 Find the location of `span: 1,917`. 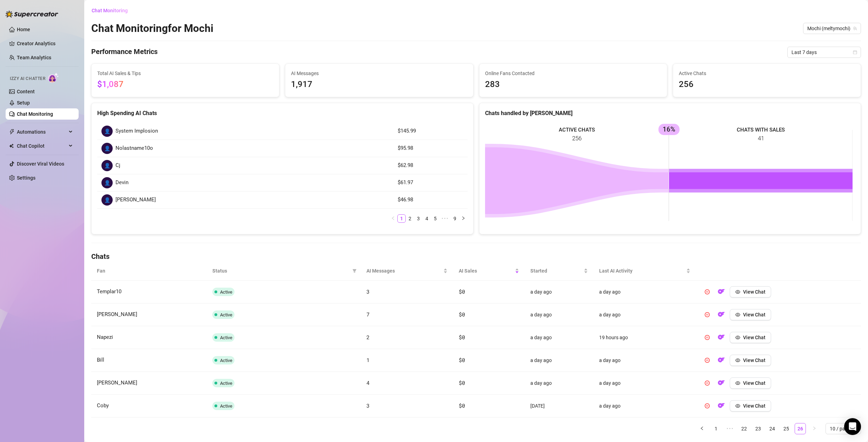

span: 1,917 is located at coordinates (379, 85).